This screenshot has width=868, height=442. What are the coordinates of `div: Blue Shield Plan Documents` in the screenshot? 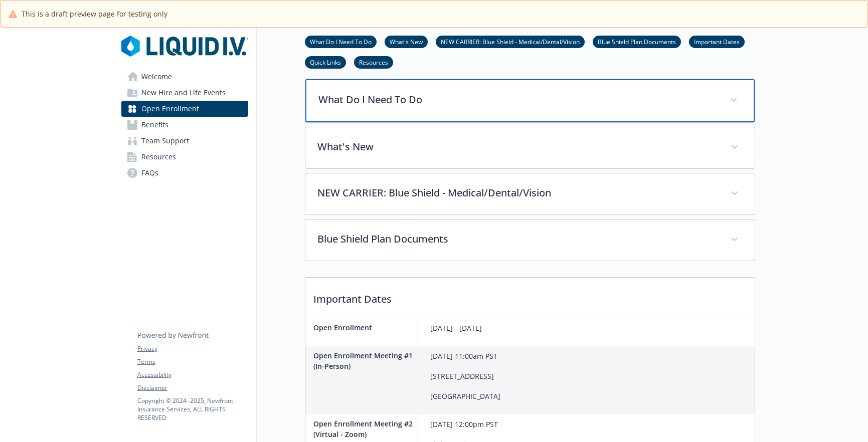 It's located at (530, 240).